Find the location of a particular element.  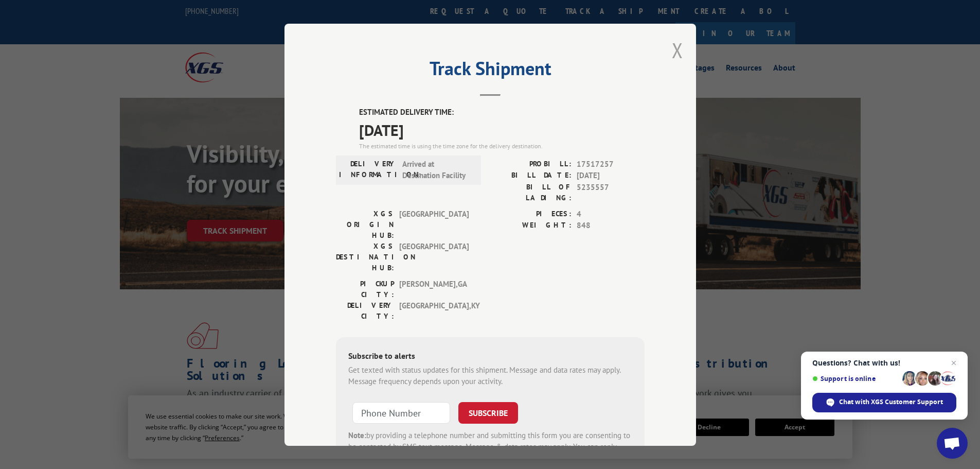

div: by providing a telephone number and submitting this form you are consenting to be contacted by SM... is located at coordinates (490, 447).